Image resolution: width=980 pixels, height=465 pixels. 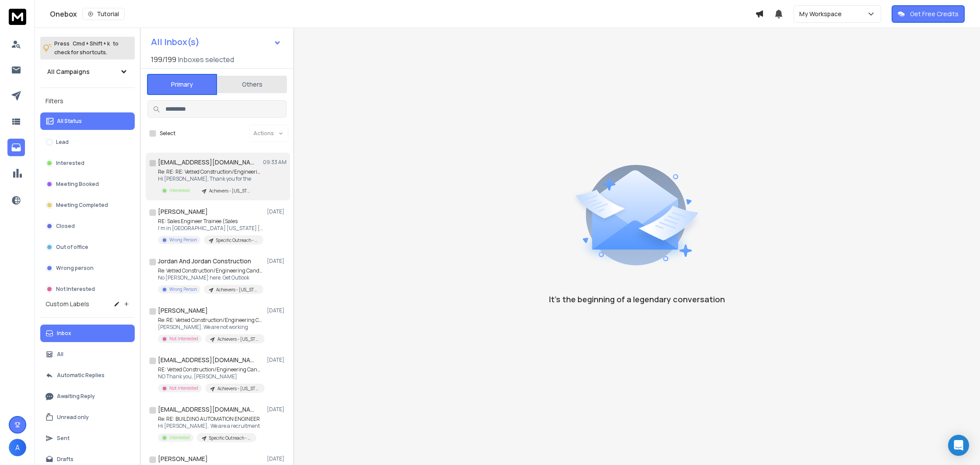 What do you see at coordinates (934, 14) in the screenshot?
I see `p: Get Free Credits` at bounding box center [934, 14].